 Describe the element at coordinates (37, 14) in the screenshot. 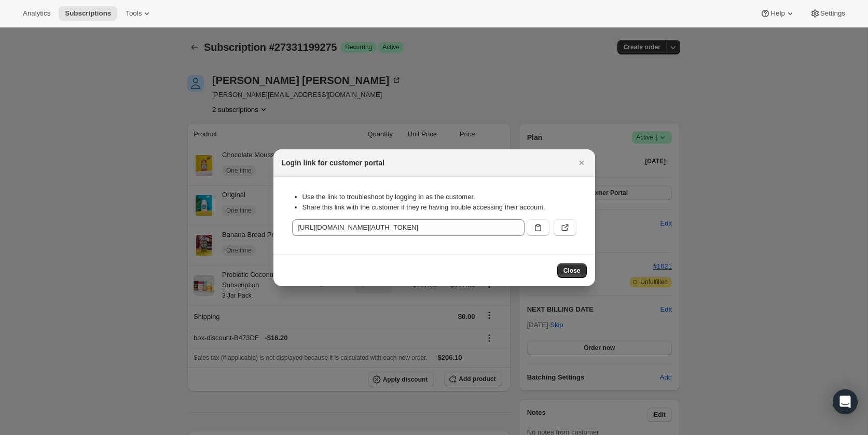

I see `span: Analytics` at that location.